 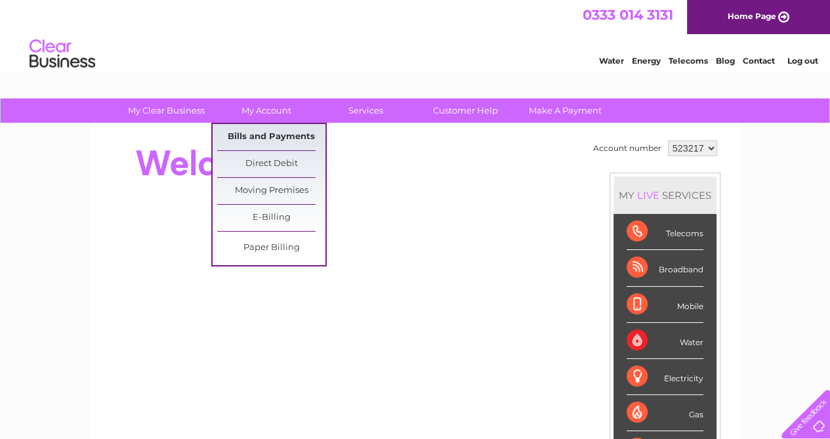 I want to click on a: Water, so click(x=612, y=60).